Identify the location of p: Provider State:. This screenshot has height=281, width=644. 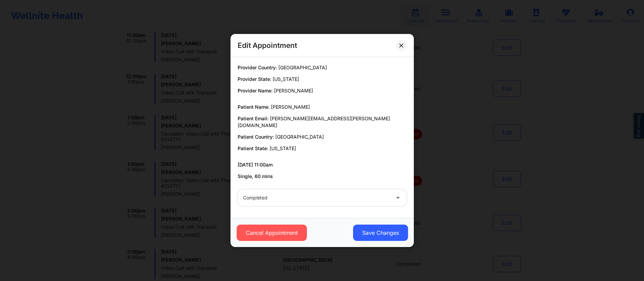
(322, 79).